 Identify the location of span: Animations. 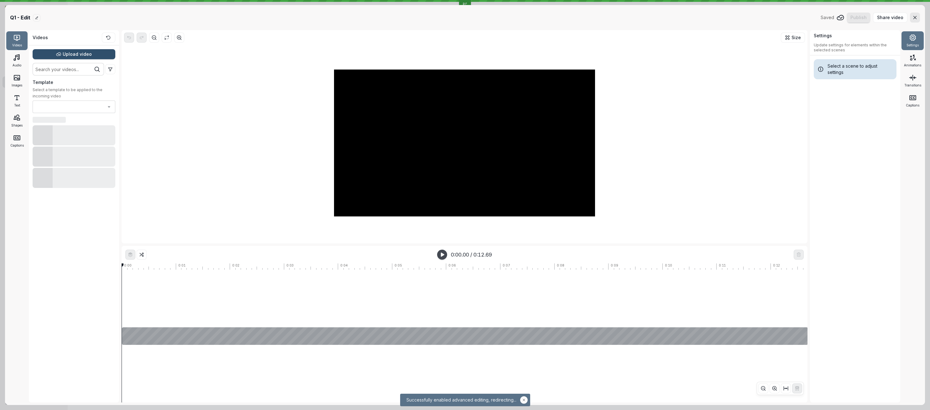
(912, 65).